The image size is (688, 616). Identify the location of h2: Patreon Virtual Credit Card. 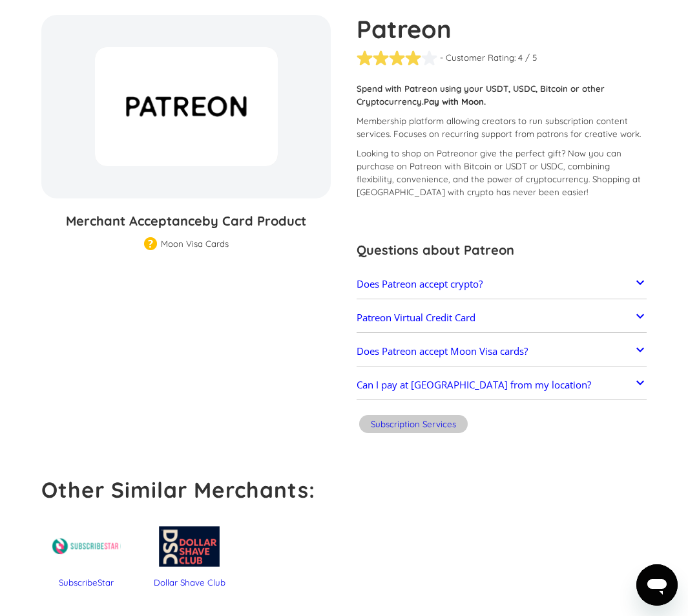
(416, 317).